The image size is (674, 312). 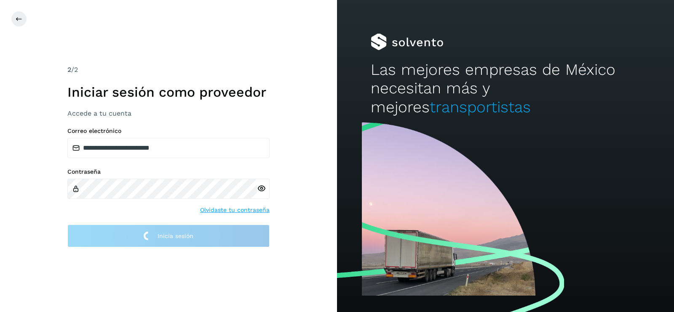 I want to click on a: Olvidaste tu contraseña, so click(x=234, y=210).